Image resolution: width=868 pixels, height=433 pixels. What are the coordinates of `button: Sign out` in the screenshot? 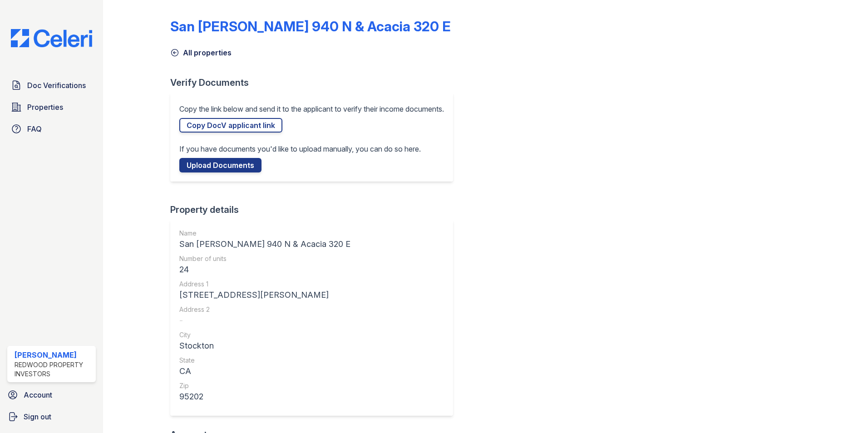 It's located at (51, 417).